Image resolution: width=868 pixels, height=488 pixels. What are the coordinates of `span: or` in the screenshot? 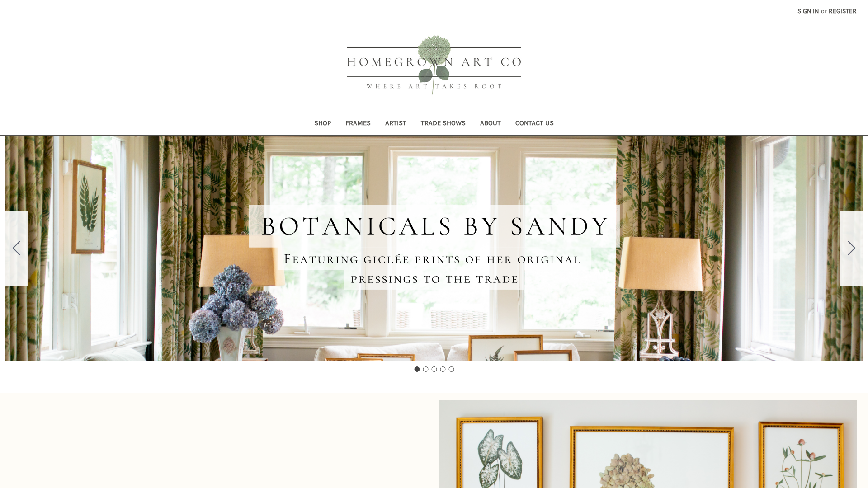 It's located at (823, 11).